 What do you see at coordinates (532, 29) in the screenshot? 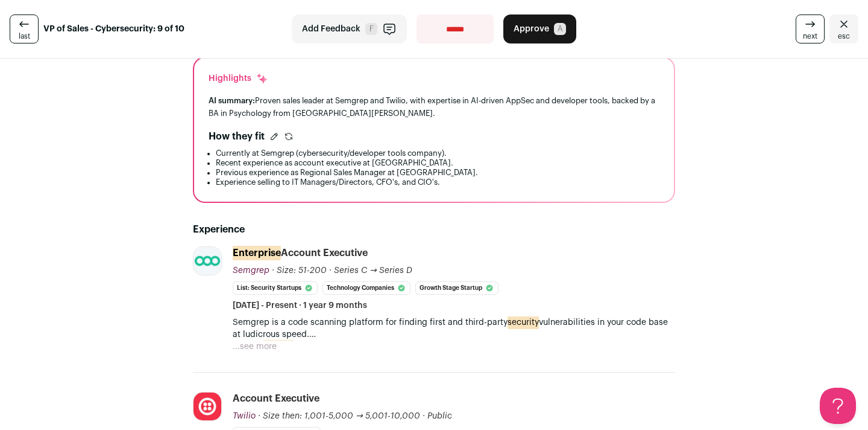
I see `span: Approve` at bounding box center [532, 29].